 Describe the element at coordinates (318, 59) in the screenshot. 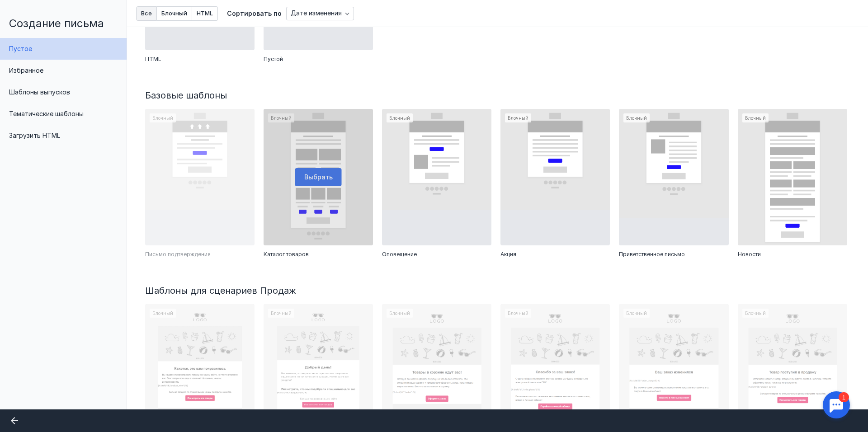

I see `div: Пустой` at that location.